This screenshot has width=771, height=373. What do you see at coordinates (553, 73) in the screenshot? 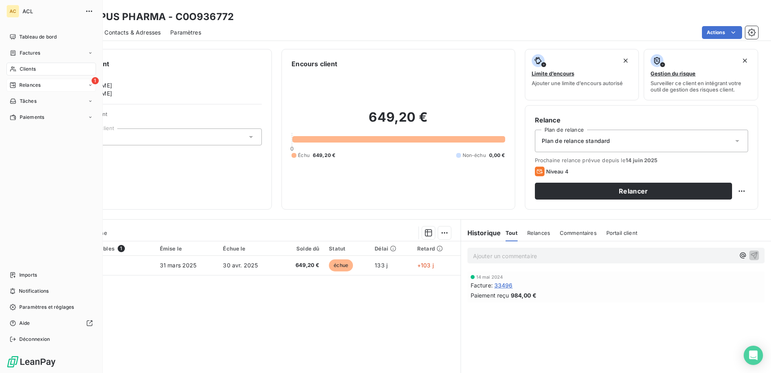
I see `span: Limite d’encours` at bounding box center [553, 73].